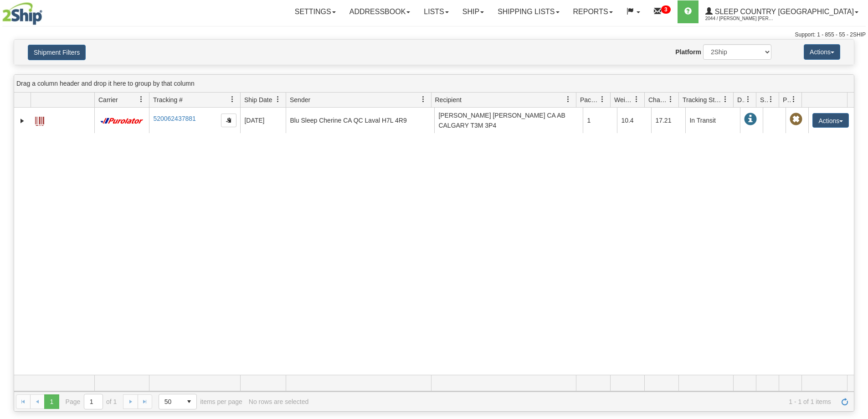 The image size is (868, 419). I want to click on a: Charge filter column settings, so click(671, 99).